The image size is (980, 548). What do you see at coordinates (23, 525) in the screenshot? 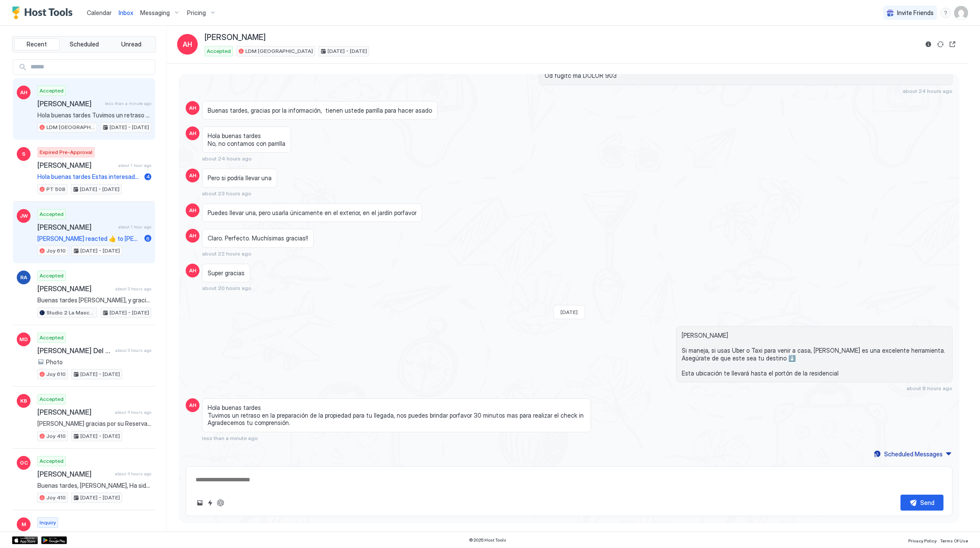
I see `span: M` at bounding box center [23, 525].